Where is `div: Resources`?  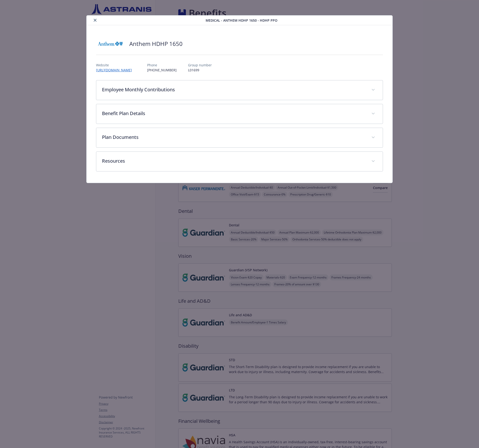 div: Resources is located at coordinates (240, 161).